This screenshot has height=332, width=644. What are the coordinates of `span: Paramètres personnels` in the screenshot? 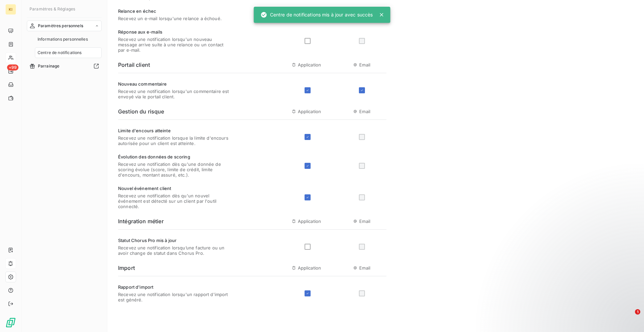 It's located at (60, 25).